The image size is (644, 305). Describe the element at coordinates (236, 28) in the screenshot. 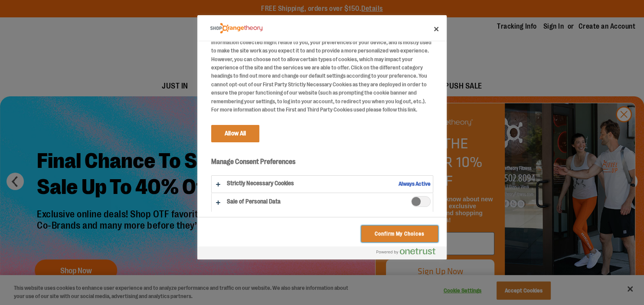

I see `img: Company Logo` at that location.